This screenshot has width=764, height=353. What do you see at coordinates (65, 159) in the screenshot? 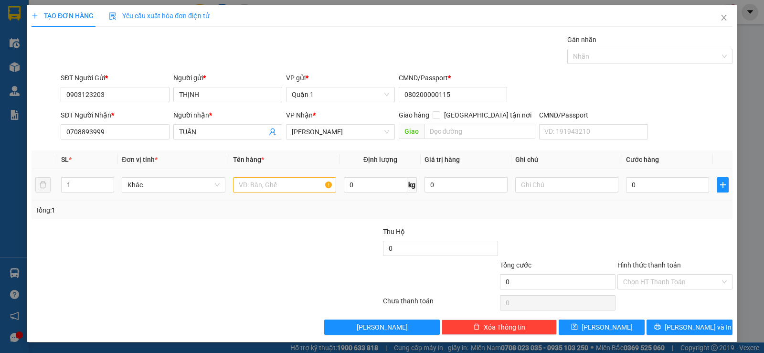
I see `span: SL` at bounding box center [65, 159].